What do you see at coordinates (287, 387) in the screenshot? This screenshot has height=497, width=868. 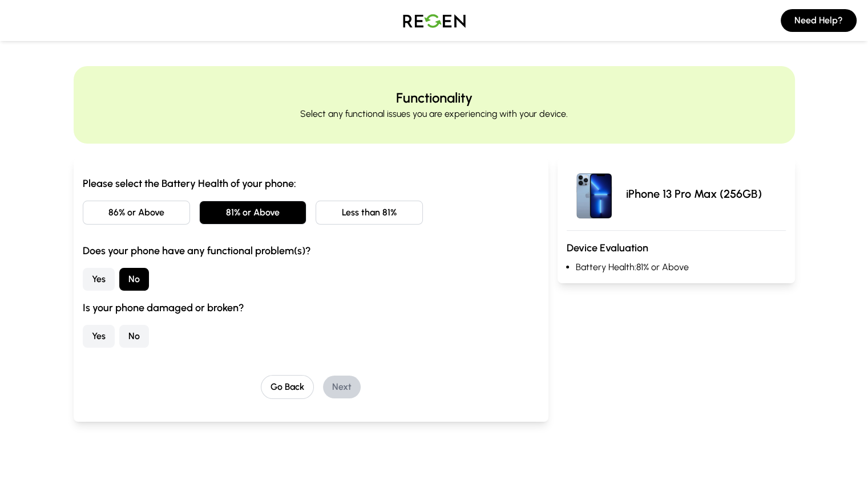 I see `button: Go Back` at bounding box center [287, 387].